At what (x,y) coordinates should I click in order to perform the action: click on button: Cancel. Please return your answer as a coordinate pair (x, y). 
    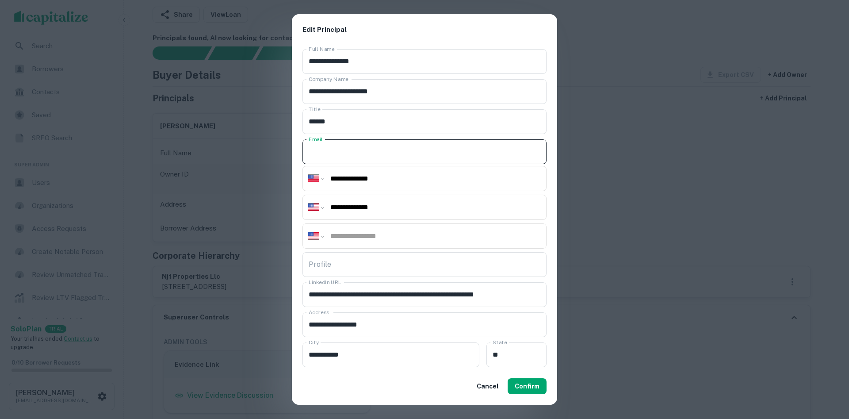
    Looking at the image, I should click on (488, 386).